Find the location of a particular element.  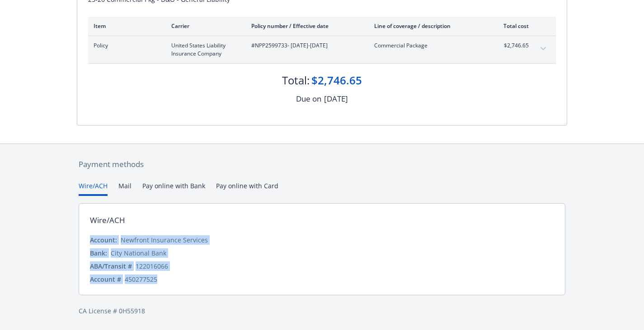

div: Due on is located at coordinates (308, 99).